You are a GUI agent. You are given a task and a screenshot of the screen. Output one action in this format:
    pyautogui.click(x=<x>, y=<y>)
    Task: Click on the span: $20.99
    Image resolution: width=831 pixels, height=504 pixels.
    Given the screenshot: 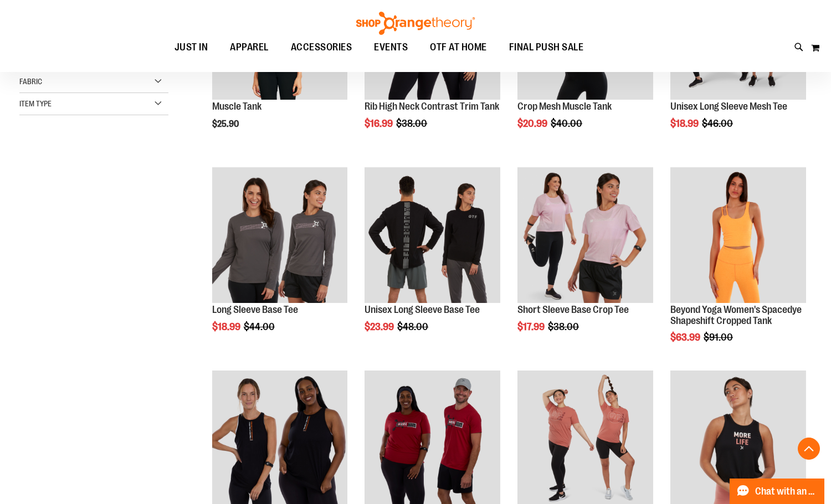 What is the action you would take?
    pyautogui.click(x=533, y=124)
    